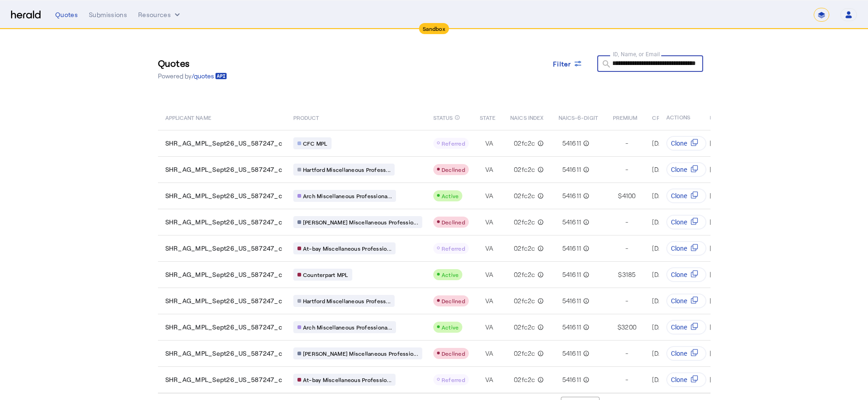 This screenshot has width=868, height=400. Describe the element at coordinates (188, 117) in the screenshot. I see `span: APPLICANT NAME` at that location.